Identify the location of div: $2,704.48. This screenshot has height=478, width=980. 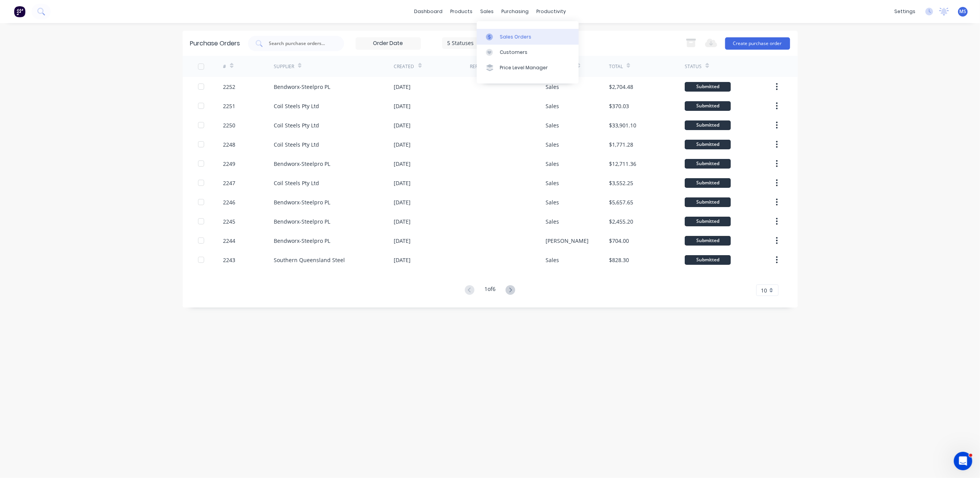
(621, 86).